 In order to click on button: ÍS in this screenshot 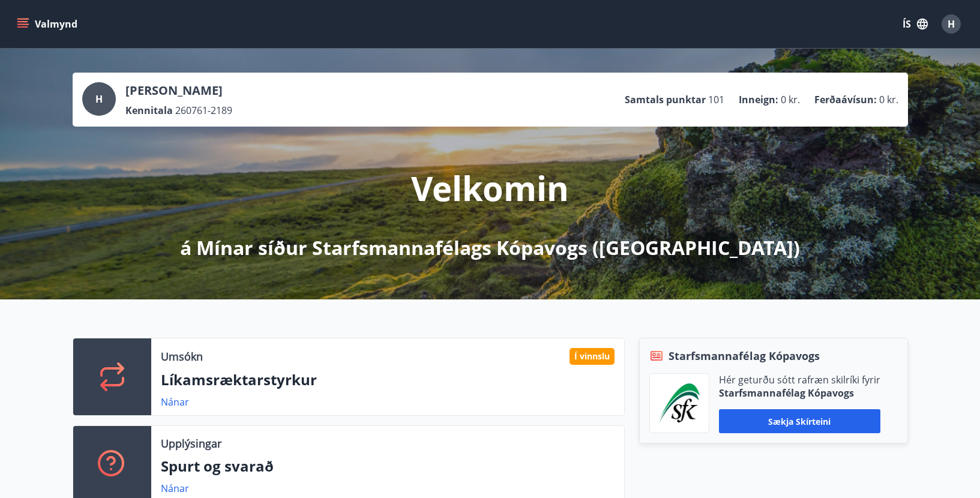, I will do `click(915, 24)`.